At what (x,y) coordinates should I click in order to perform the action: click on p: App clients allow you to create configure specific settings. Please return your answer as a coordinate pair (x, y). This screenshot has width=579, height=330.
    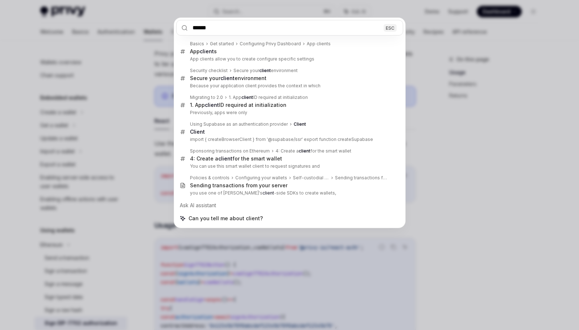
    Looking at the image, I should click on (289, 59).